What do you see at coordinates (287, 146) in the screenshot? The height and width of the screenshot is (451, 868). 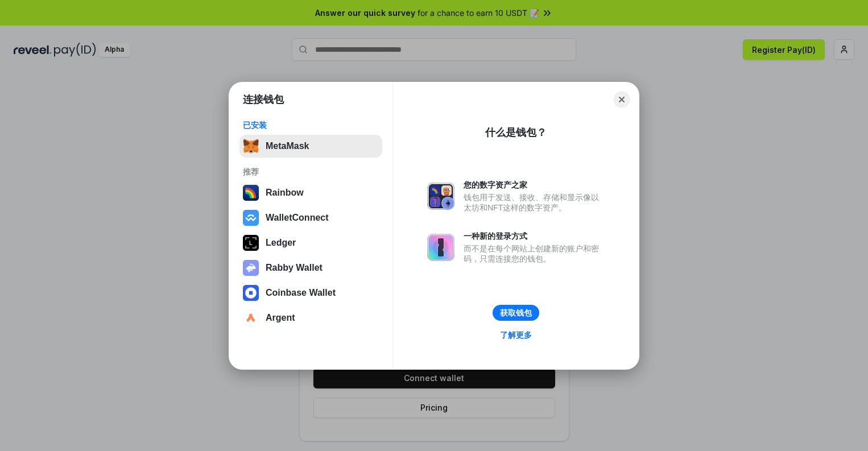 I see `div: MetaMask` at bounding box center [287, 146].